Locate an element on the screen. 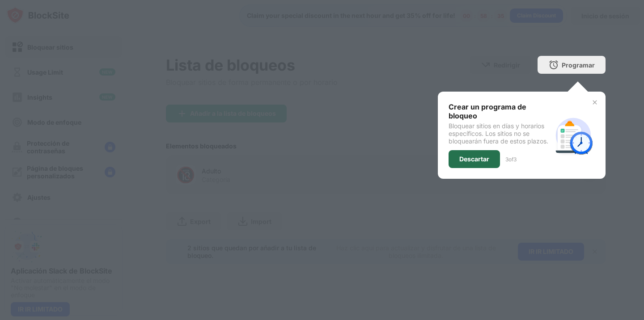 The image size is (644, 320). div: Descartar is located at coordinates (474, 160).